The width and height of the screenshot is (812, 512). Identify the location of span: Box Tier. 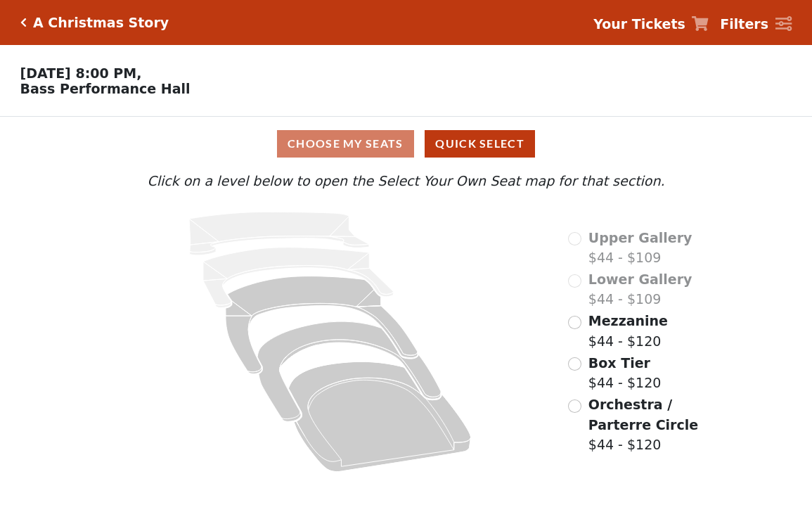
(620, 363).